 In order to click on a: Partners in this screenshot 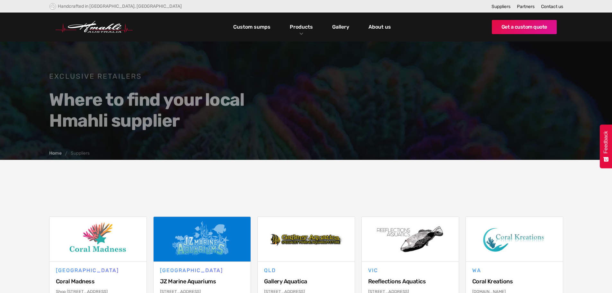, I will do `click(526, 6)`.